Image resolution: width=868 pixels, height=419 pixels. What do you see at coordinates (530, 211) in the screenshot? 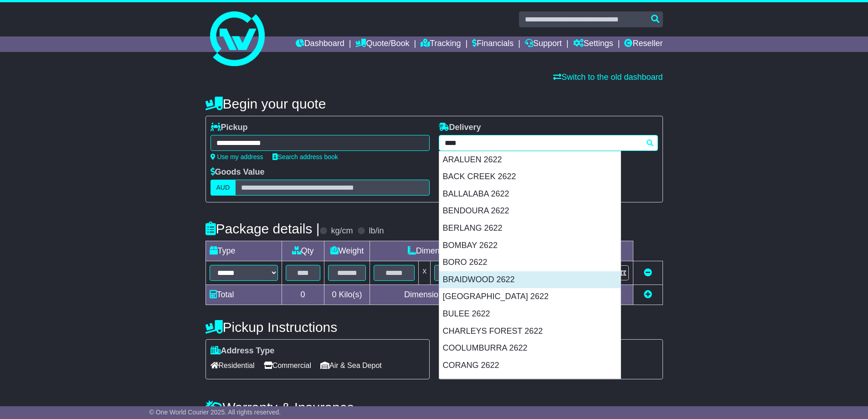
I see `div: BENDOURA 2622` at bounding box center [530, 211].